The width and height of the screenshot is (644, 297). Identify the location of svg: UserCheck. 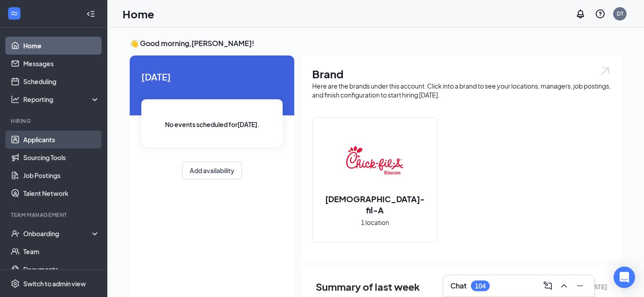
(15, 234).